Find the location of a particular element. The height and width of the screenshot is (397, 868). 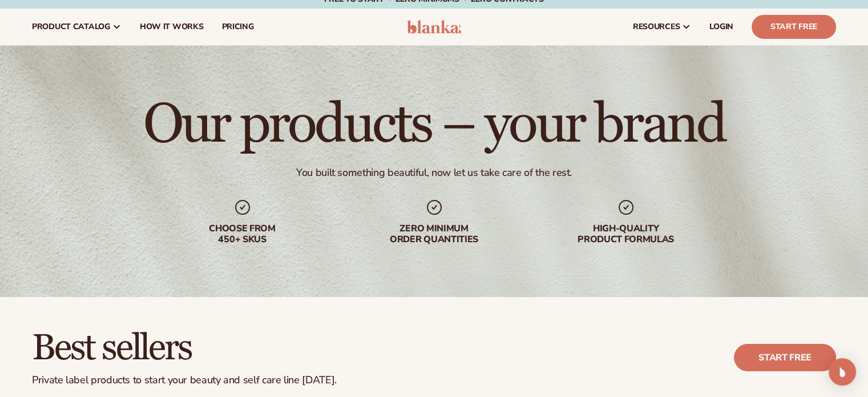

div: Choose from 450+ Skus is located at coordinates (243, 234).